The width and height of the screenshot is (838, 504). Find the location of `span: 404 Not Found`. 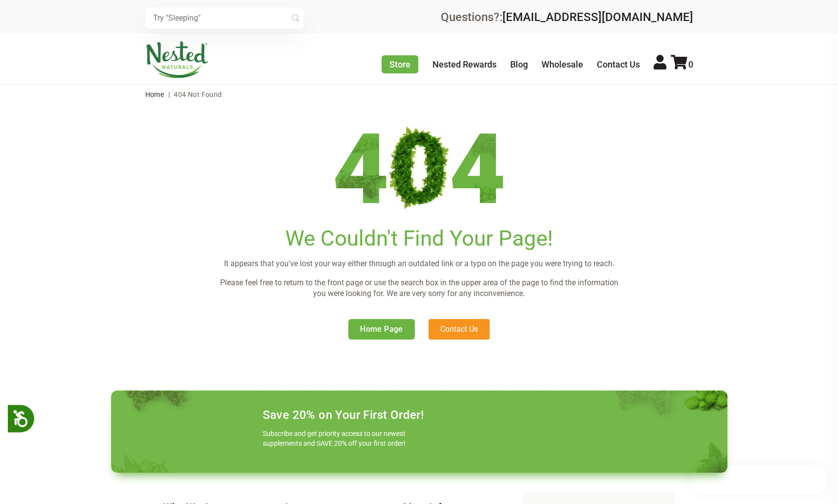

span: 404 Not Found is located at coordinates (198, 94).